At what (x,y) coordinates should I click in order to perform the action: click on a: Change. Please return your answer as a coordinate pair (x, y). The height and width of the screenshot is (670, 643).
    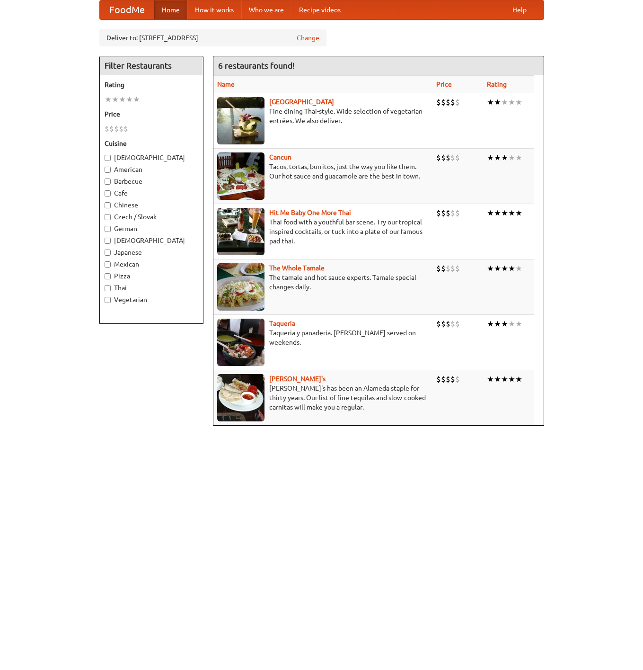
    Looking at the image, I should click on (308, 38).